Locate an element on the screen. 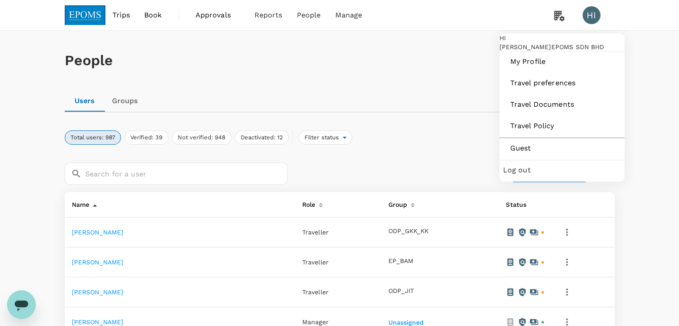 The height and width of the screenshot is (326, 679). div: Log out is located at coordinates (562, 170).